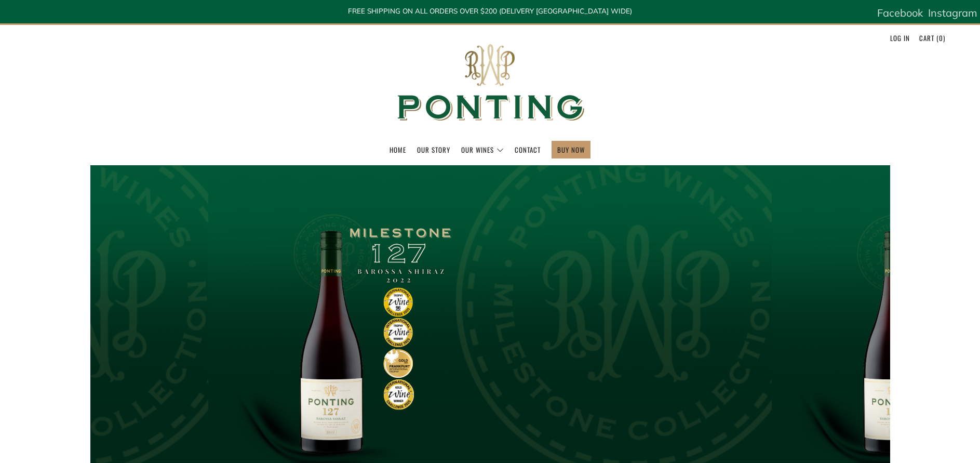 Image resolution: width=980 pixels, height=463 pixels. What do you see at coordinates (900, 38) in the screenshot?
I see `a: Log in` at bounding box center [900, 38].